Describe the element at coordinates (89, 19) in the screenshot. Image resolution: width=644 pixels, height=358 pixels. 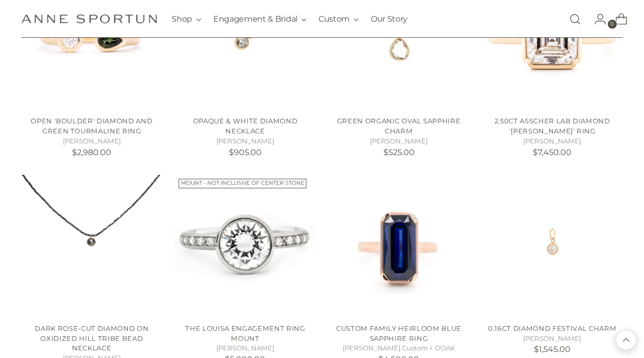
I see `a: Anne Sportun Fine Jewellery` at that location.